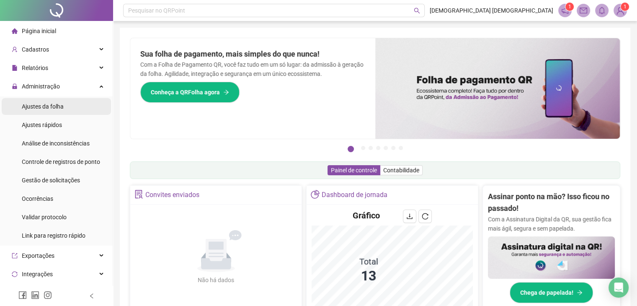 The height and width of the screenshot is (306, 637). Describe the element at coordinates (39, 31) in the screenshot. I see `span: Página inicial` at that location.